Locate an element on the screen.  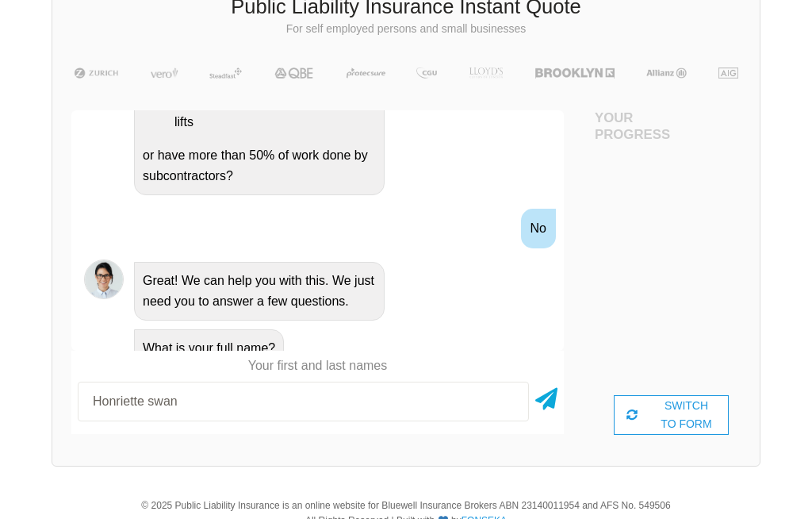
img: Brooklyn | Public Liability Insurance is located at coordinates (576, 73).